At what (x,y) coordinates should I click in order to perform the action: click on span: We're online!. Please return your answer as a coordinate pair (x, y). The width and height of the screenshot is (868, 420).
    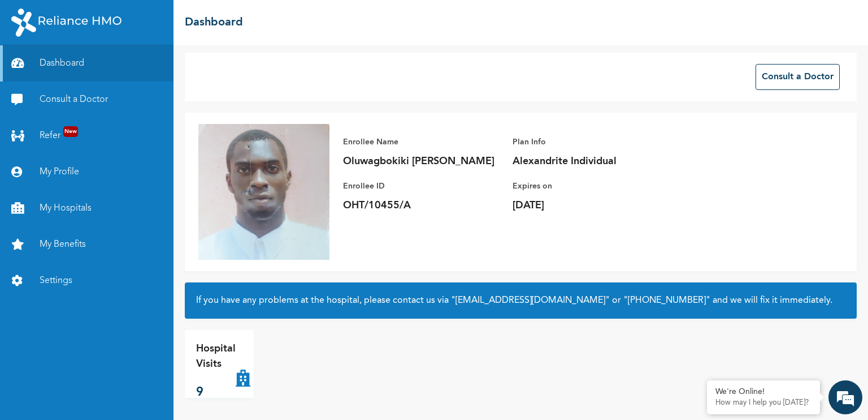
    Looking at the image, I should click on (111, 204).